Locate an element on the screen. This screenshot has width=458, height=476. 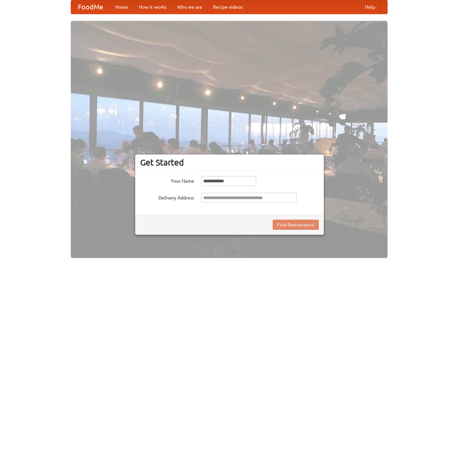
label: Your Name is located at coordinates (167, 180).